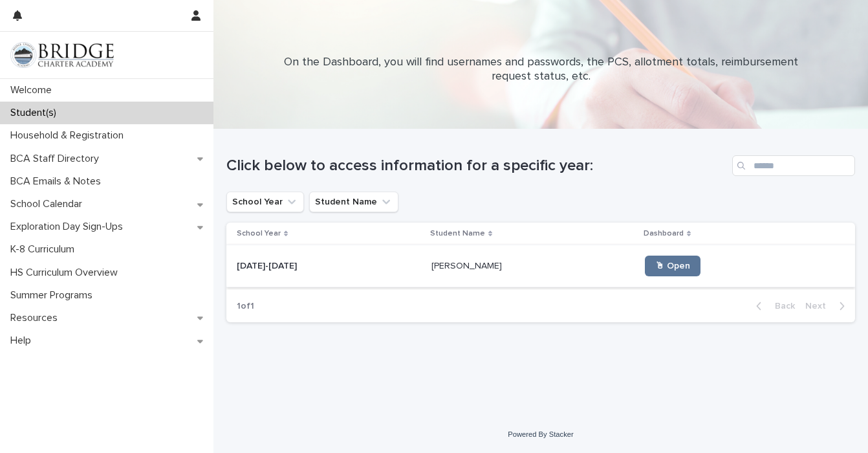  Describe the element at coordinates (265, 202) in the screenshot. I see `button: School Year` at that location.